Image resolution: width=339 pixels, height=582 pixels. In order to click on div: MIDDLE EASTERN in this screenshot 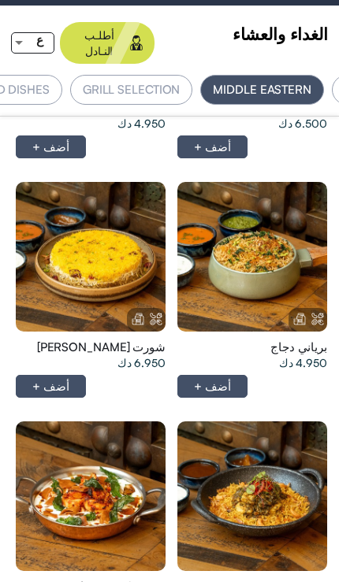, I will do `click(262, 90)`.